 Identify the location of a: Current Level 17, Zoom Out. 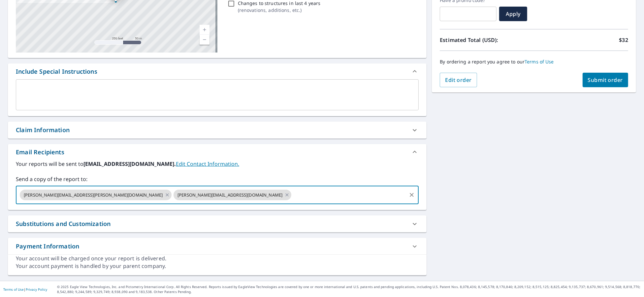
(205, 40).